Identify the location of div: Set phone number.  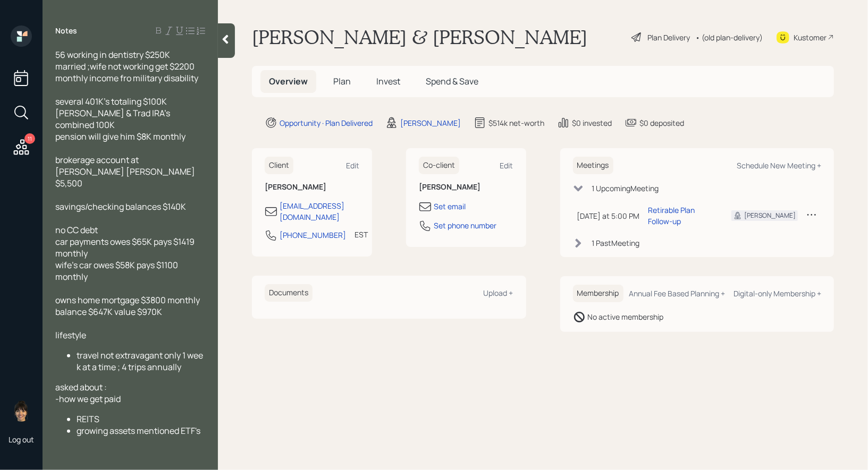
(465, 225).